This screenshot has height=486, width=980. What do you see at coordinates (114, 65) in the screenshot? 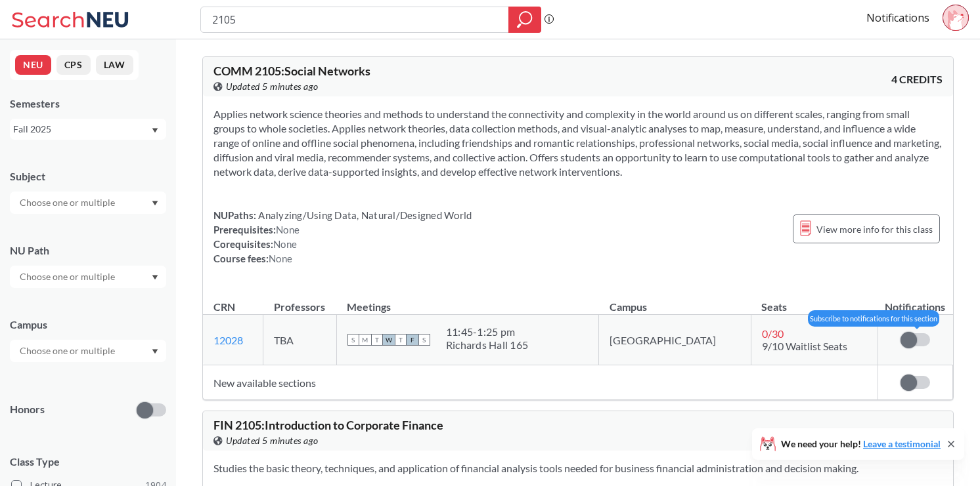
I see `button: LAW` at bounding box center [114, 65].